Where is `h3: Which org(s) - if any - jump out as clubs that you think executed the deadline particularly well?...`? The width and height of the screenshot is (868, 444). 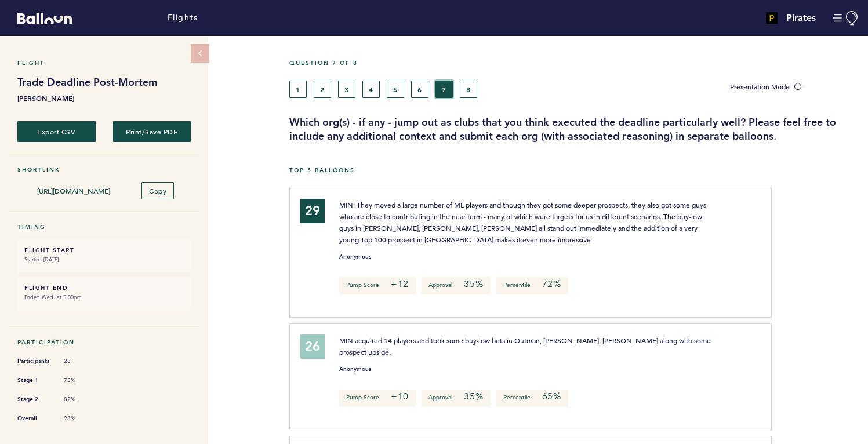 h3: Which org(s) - if any - jump out as clubs that you think executed the deadline particularly well?... is located at coordinates (574, 129).